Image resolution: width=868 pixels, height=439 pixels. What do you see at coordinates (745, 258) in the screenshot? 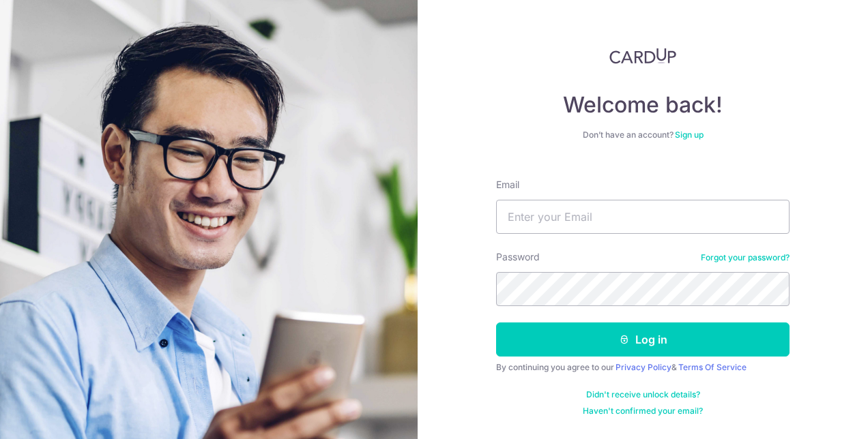
I see `a: Forgot your password?` at bounding box center [745, 258].